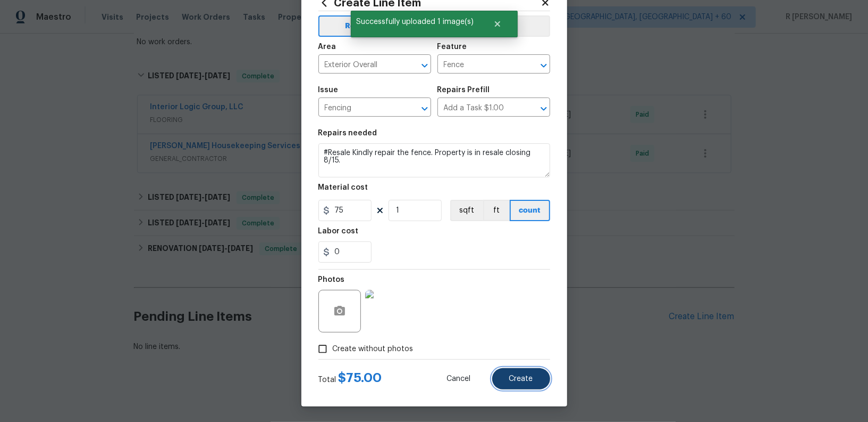 Image resolution: width=868 pixels, height=422 pixels. I want to click on h5: Area, so click(327, 47).